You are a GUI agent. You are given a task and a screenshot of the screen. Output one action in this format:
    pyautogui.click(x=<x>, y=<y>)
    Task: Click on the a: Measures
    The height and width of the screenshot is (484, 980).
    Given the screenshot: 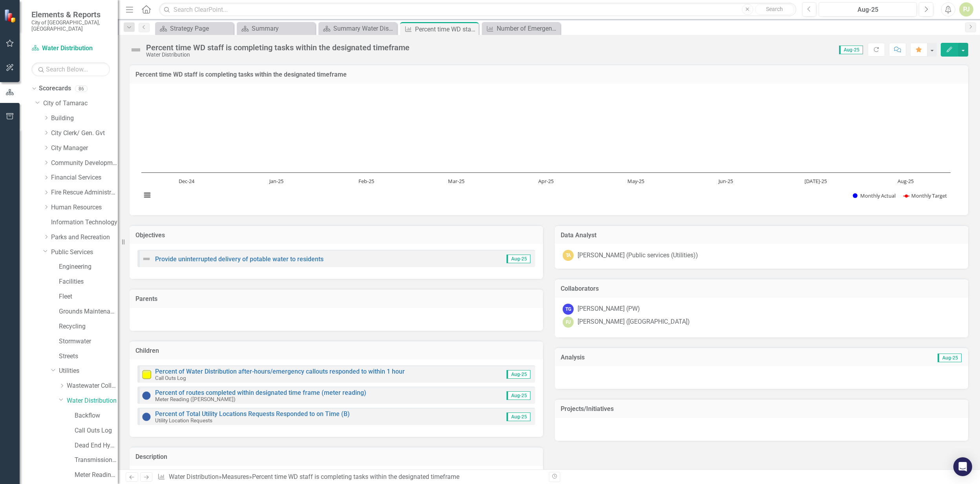 What is the action you would take?
    pyautogui.click(x=235, y=476)
    